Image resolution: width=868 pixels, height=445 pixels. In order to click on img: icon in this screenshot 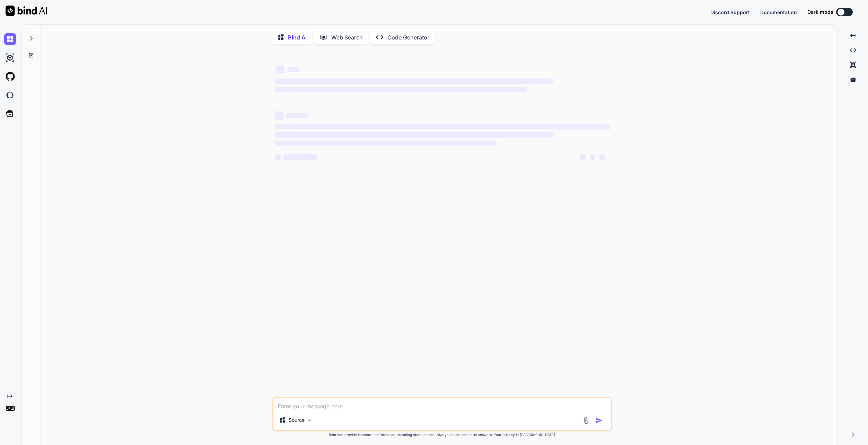, I will do `click(599, 421)`.